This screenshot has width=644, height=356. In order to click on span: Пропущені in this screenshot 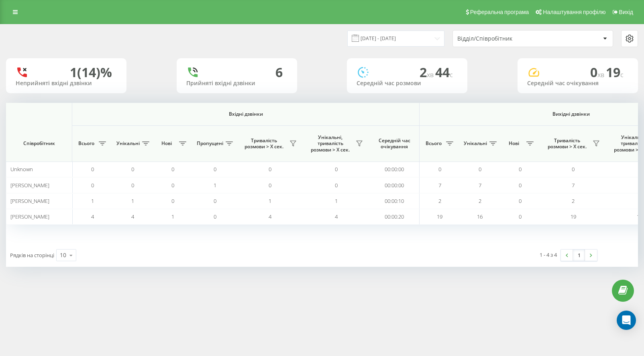, I will do `click(210, 143)`.